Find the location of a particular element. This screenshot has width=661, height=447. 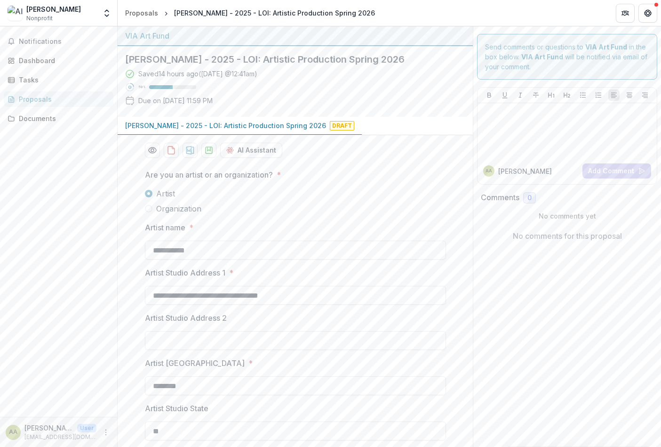

div: Dashboard is located at coordinates (62, 60).